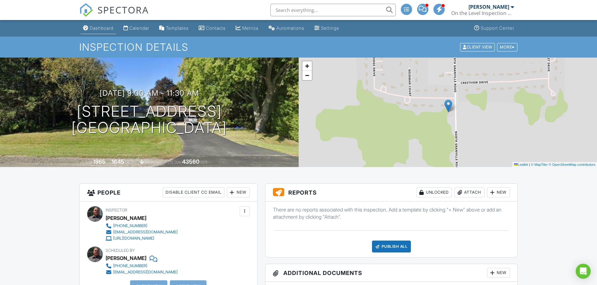  What do you see at coordinates (521, 165) in the screenshot?
I see `a: Leaflet` at bounding box center [521, 165].